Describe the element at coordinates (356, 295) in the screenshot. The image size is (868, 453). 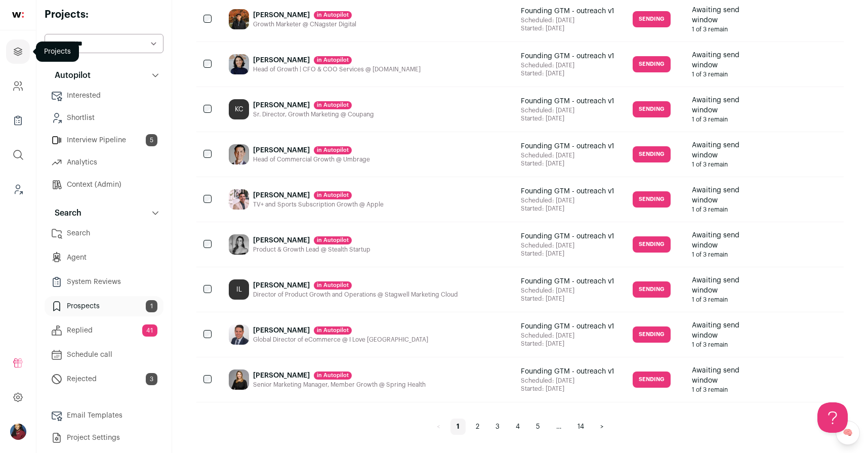
I see `div: Director of Product Growth and Operations @ Stagwell Marketing Cloud` at that location.